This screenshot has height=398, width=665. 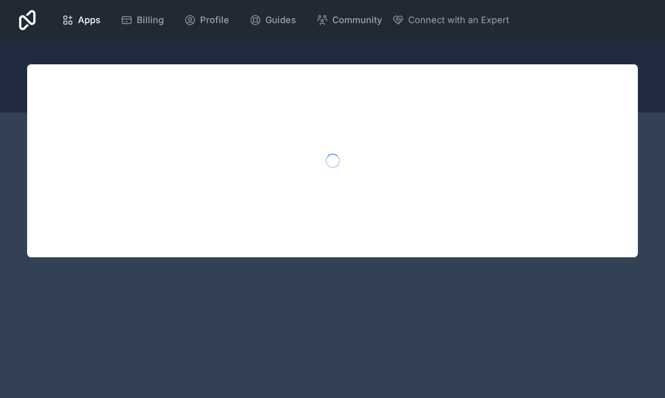 What do you see at coordinates (458, 20) in the screenshot?
I see `span: Connect with an Expert` at bounding box center [458, 20].